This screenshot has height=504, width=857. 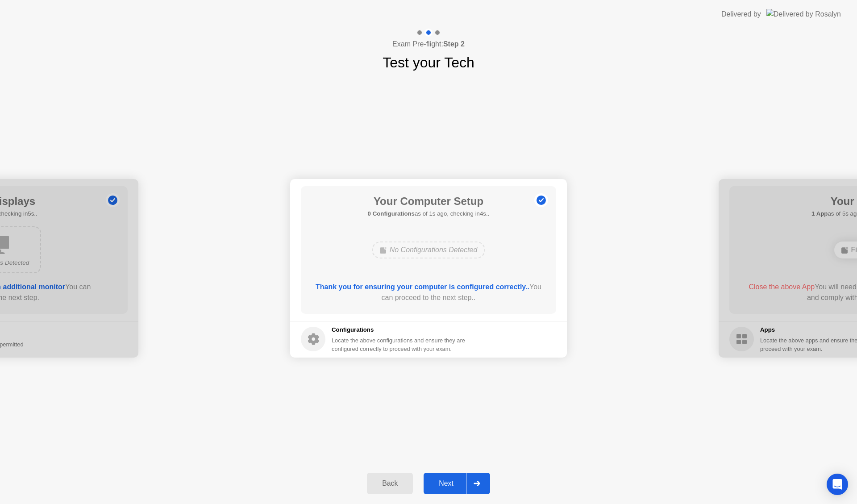 I want to click on div: Locate the above configurations and ensure they are configured correctly to proceed with your exam., so click(x=399, y=345).